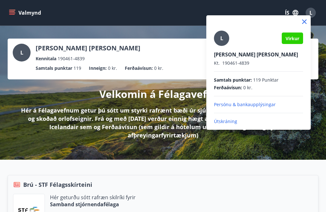  I want to click on span: 119 Punktar, so click(266, 80).